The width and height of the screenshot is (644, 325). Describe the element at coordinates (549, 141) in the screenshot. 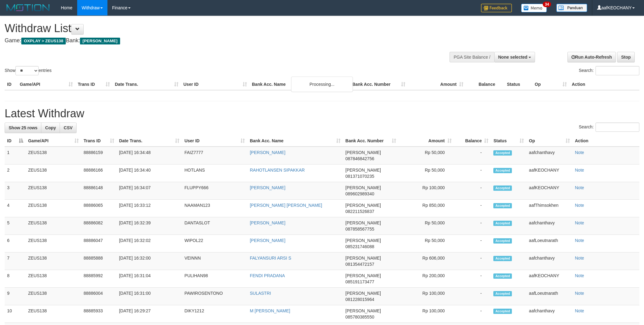

I see `th: Op: activate to sort column ascending` at that location.